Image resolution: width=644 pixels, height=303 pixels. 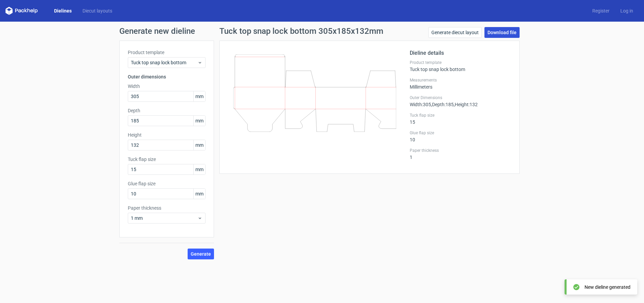 I want to click on div: Keywords by Traffic, so click(x=95, y=42).